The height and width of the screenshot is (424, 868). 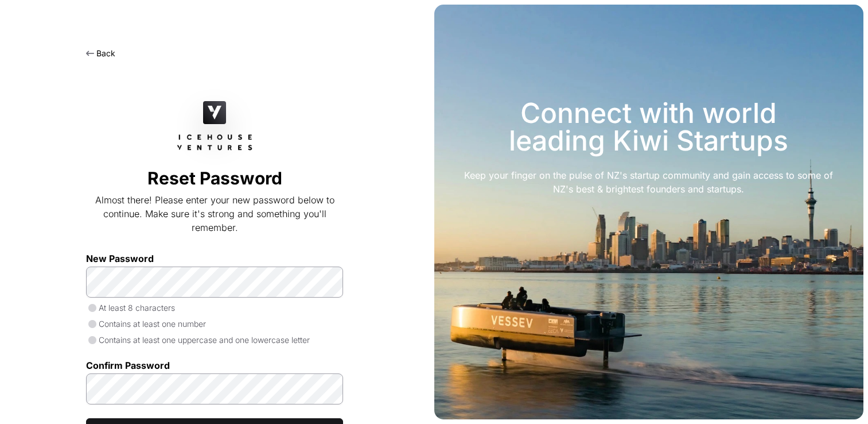 I want to click on label: New Password, so click(x=215, y=258).